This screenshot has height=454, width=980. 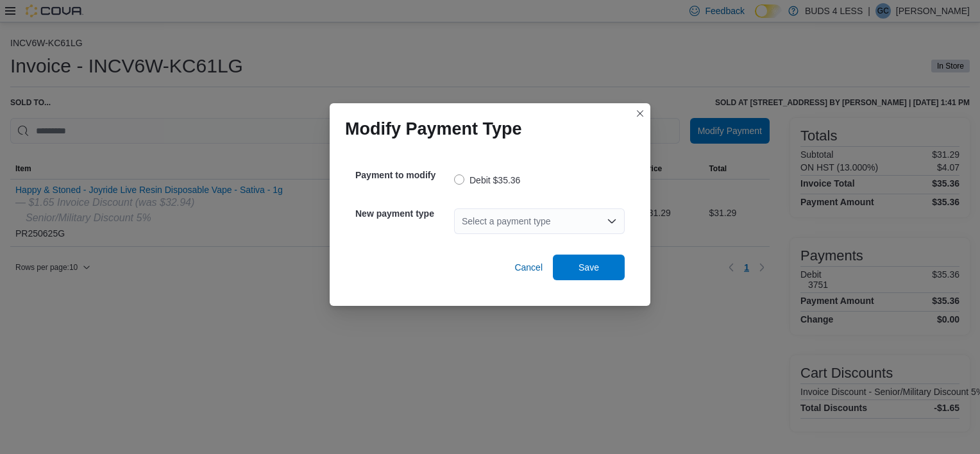 What do you see at coordinates (462, 222) in the screenshot?
I see `input: Accessible screen reader label` at bounding box center [462, 222].